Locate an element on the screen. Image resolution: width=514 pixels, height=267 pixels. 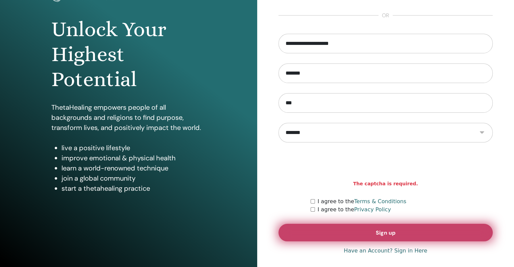
li: learn a world-renowned technique is located at coordinates (133, 168).